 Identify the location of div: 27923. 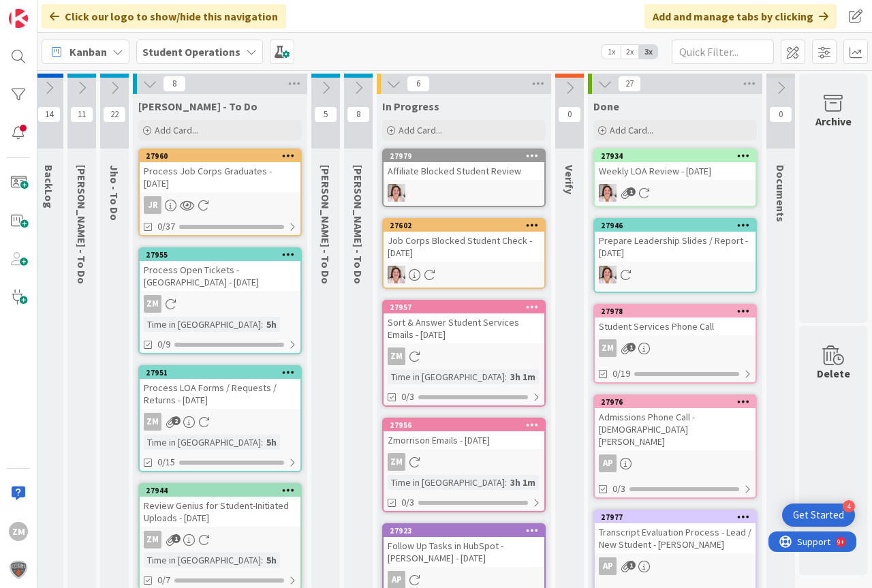
(467, 530).